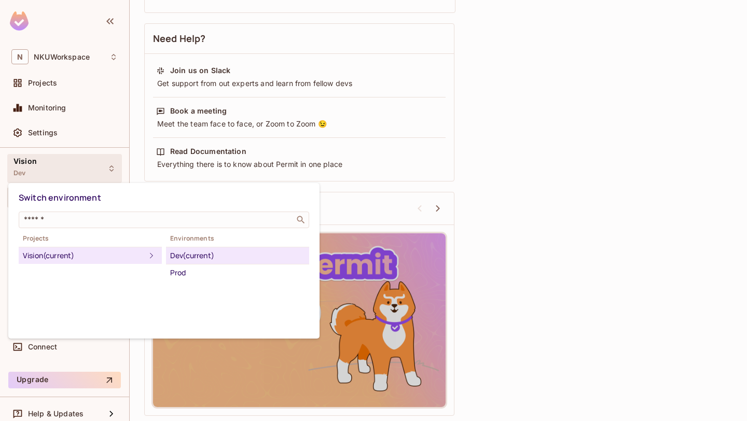  What do you see at coordinates (60, 198) in the screenshot?
I see `span: Switch environment` at bounding box center [60, 198].